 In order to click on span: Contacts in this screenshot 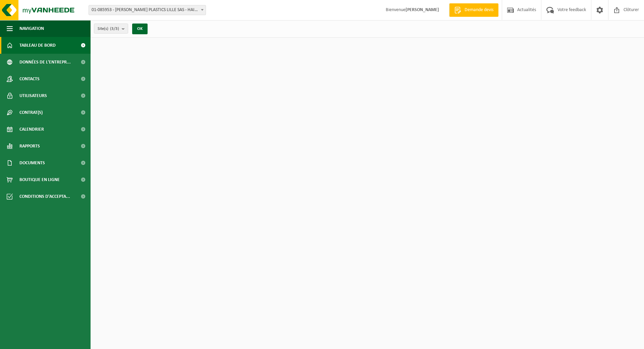, I will do `click(30, 79)`.